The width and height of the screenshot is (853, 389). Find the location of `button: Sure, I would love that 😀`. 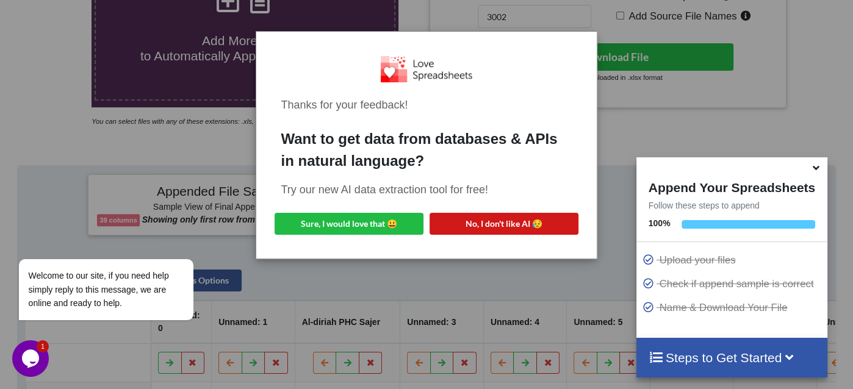

button: Sure, I would love that 😀 is located at coordinates (349, 224).